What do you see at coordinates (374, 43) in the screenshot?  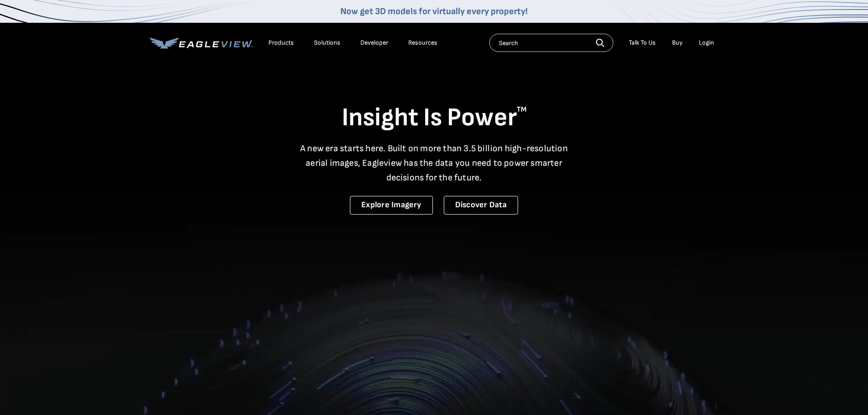 I see `a: Developer` at bounding box center [374, 43].